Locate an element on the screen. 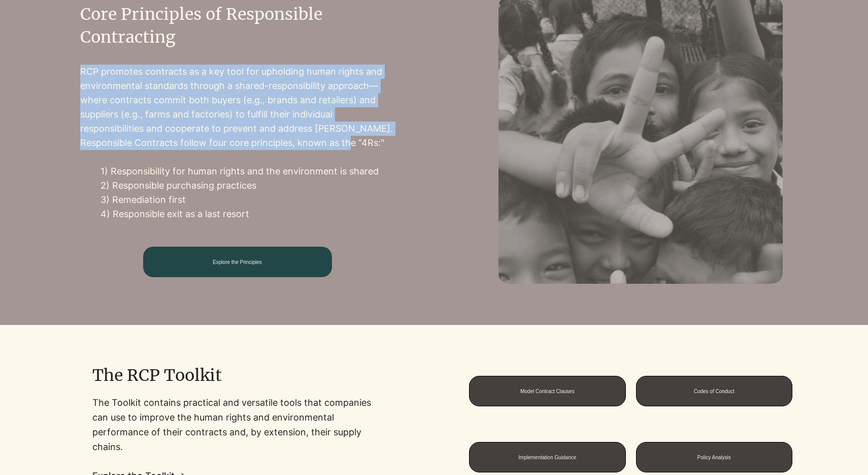 This screenshot has width=868, height=475. p: 1) Responsibility for human rights and the environment is shared is located at coordinates (247, 171).